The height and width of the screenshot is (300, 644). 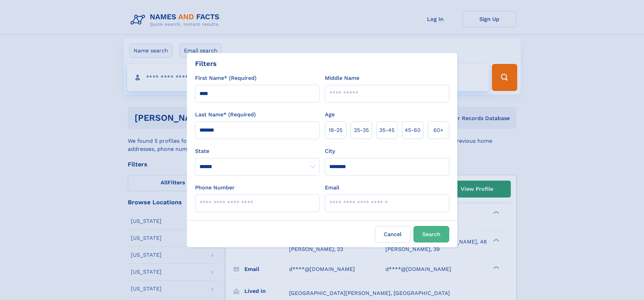 I want to click on label: Email, so click(x=332, y=188).